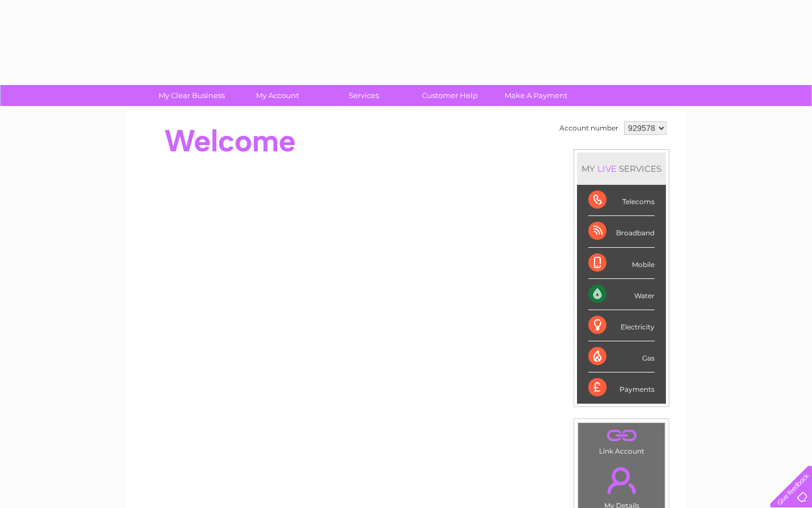 The width and height of the screenshot is (812, 508). I want to click on div: MY SERVICES, so click(622, 168).